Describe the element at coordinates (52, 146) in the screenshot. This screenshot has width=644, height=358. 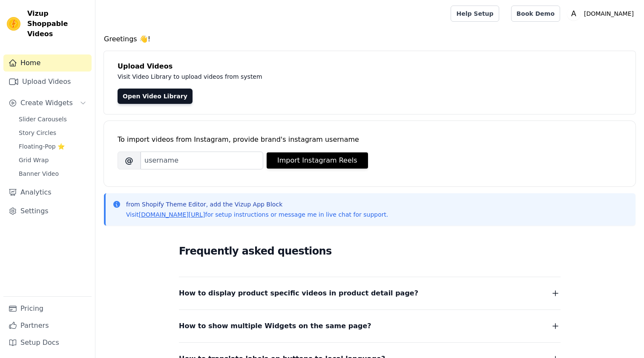
I see `a: Floating-Pop ⭐` at that location.